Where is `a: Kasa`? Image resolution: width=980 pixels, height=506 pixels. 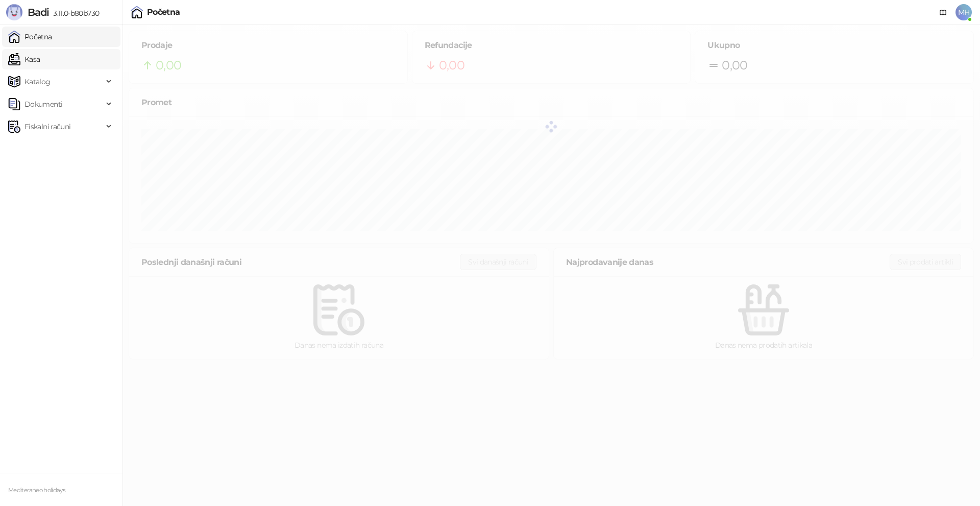 a: Kasa is located at coordinates (24, 60).